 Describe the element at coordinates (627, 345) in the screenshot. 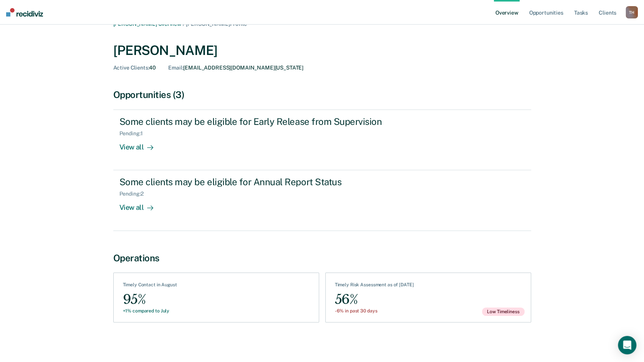

I see `div: Open Intercom Messenger` at that location.